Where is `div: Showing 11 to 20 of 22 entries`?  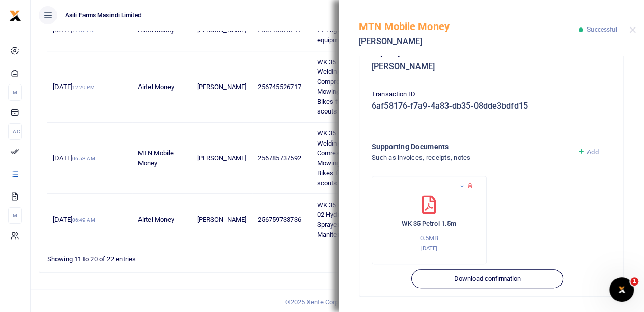
div: Showing 11 to 20 of 22 entries is located at coordinates (166, 256).